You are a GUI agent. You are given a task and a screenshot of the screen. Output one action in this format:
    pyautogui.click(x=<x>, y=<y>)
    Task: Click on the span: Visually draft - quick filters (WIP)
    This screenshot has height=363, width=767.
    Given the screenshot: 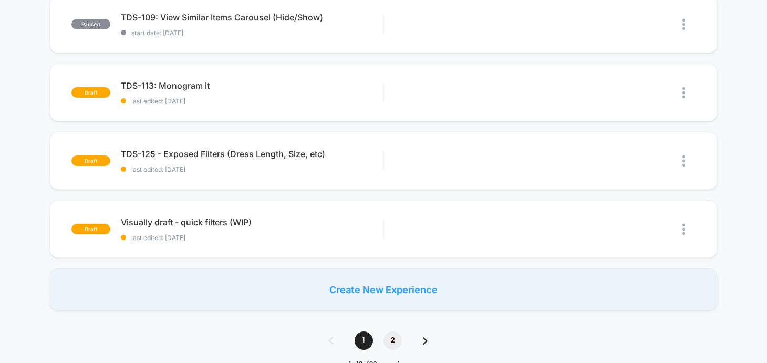 What is the action you would take?
    pyautogui.click(x=252, y=222)
    